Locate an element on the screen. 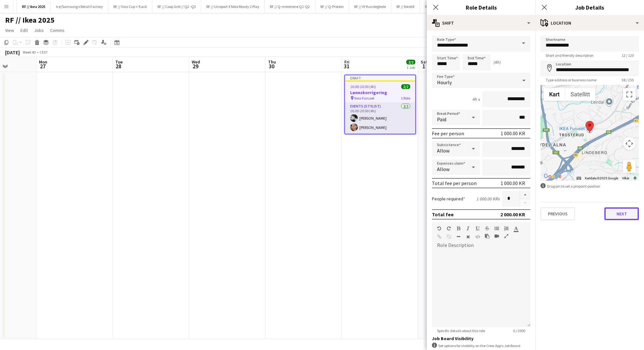 Image resolution: width=644 pixels, height=350 pixels. button: Dra Klypemannen på kartet for å åpne Street View is located at coordinates (629, 167).